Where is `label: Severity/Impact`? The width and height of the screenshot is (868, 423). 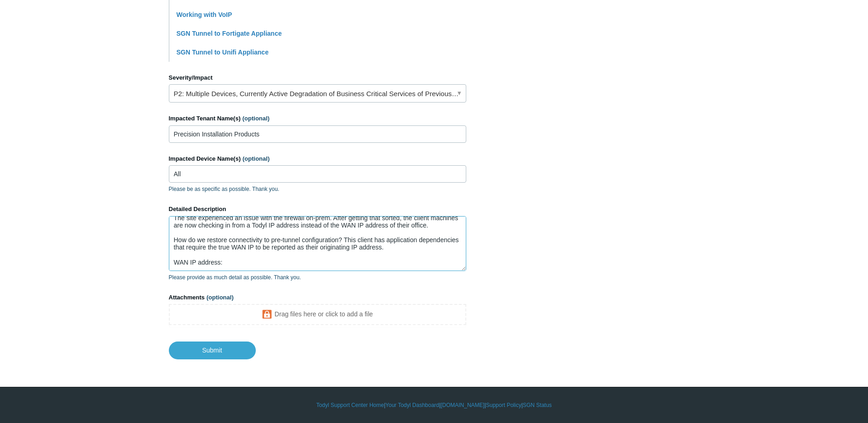
label: Severity/Impact is located at coordinates (318, 78).